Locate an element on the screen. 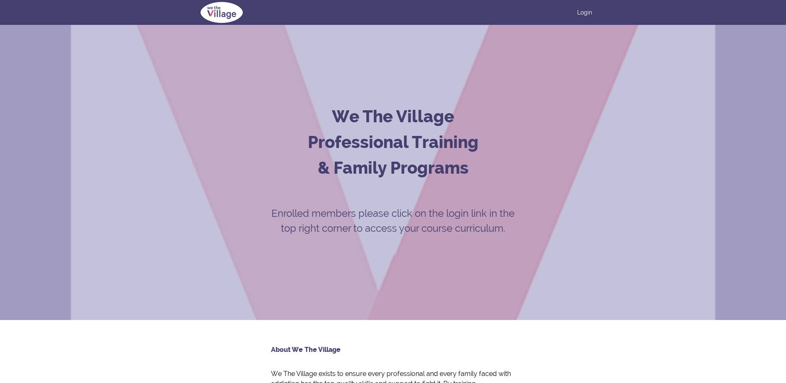 The height and width of the screenshot is (383, 786). strong: We The Village is located at coordinates (393, 116).